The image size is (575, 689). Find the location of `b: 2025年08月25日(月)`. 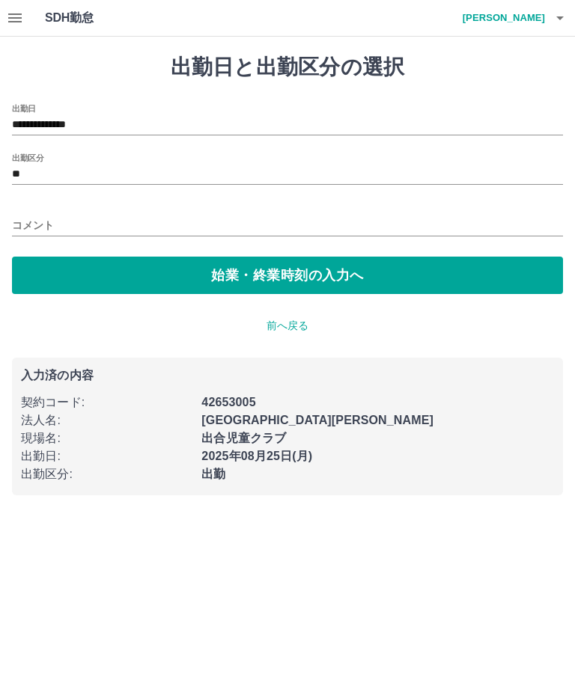

b: 2025年08月25日(月) is located at coordinates (257, 456).